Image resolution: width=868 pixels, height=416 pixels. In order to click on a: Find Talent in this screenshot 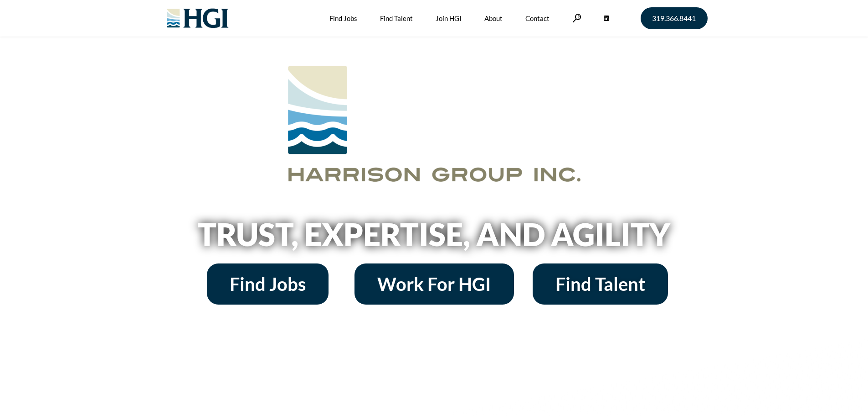, I will do `click(600, 283)`.